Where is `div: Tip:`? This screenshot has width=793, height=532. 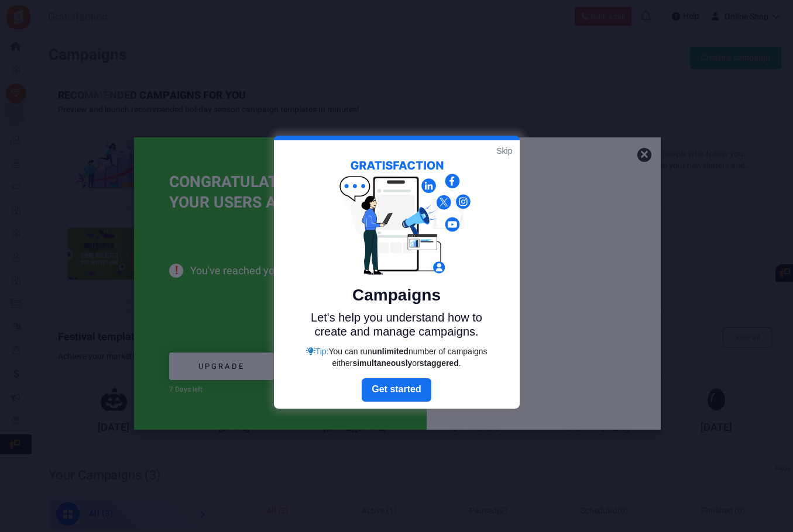 div: Tip: is located at coordinates (397, 358).